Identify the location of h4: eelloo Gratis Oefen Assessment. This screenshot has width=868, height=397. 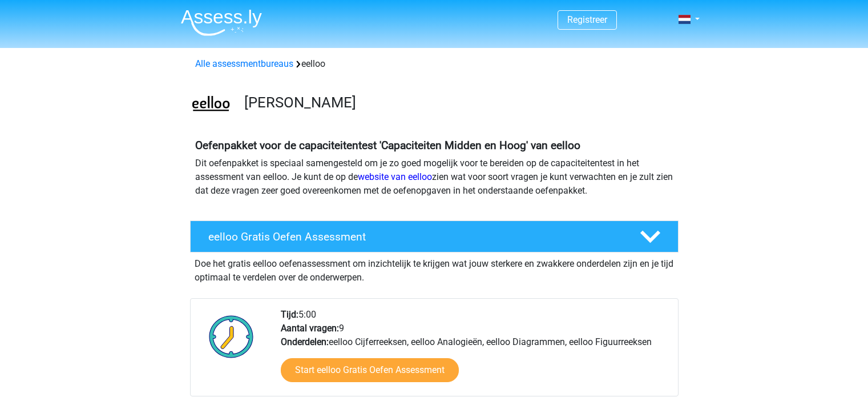
(415, 236).